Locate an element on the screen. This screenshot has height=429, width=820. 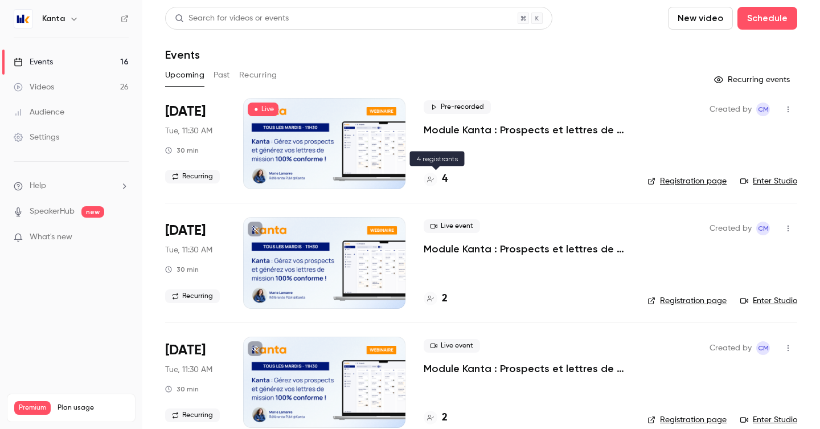
button: Past is located at coordinates (222, 75).